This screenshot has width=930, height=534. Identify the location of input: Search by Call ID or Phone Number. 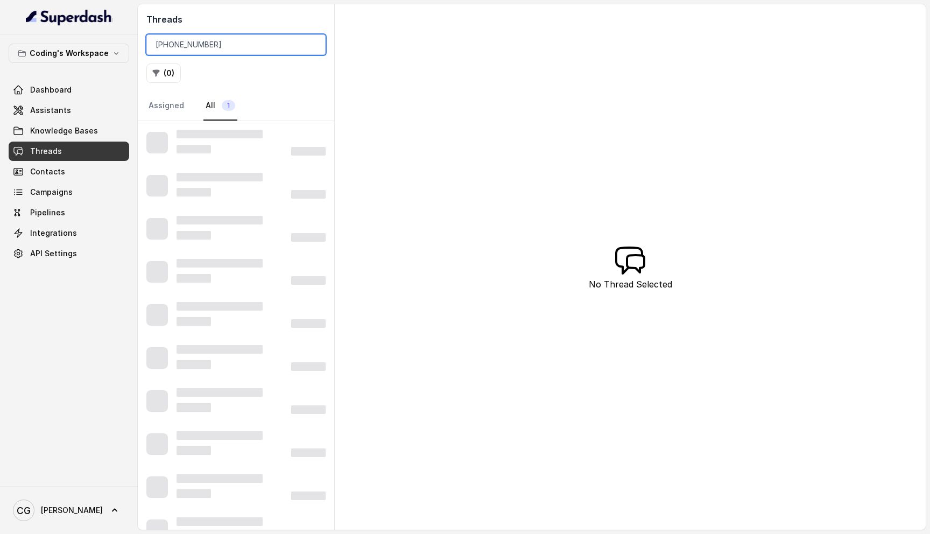
(236, 45).